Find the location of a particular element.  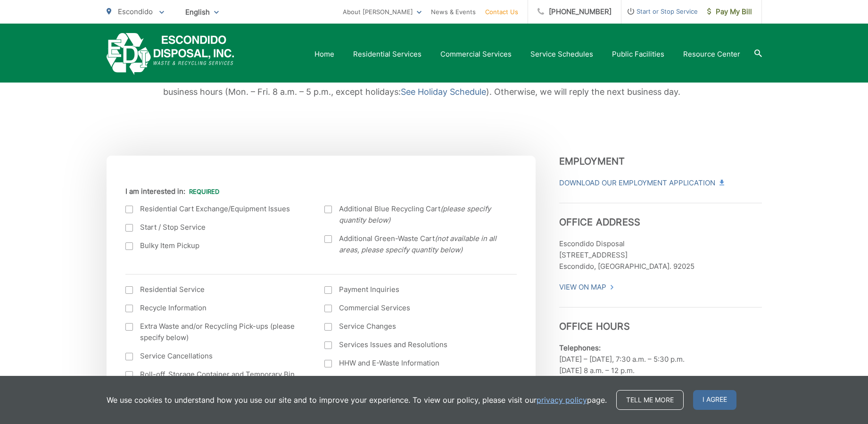

a: View On Map is located at coordinates (587, 287).